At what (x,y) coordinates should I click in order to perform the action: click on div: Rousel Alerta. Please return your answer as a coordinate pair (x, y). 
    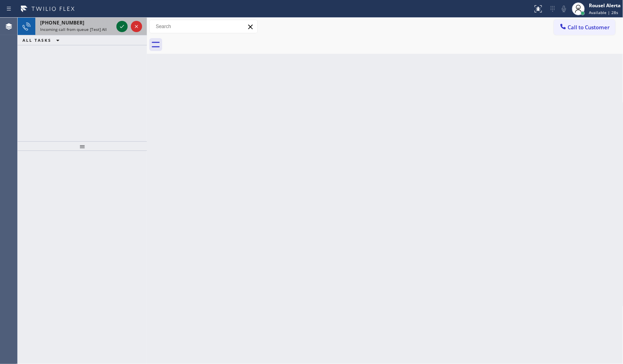
    Looking at the image, I should click on (604, 5).